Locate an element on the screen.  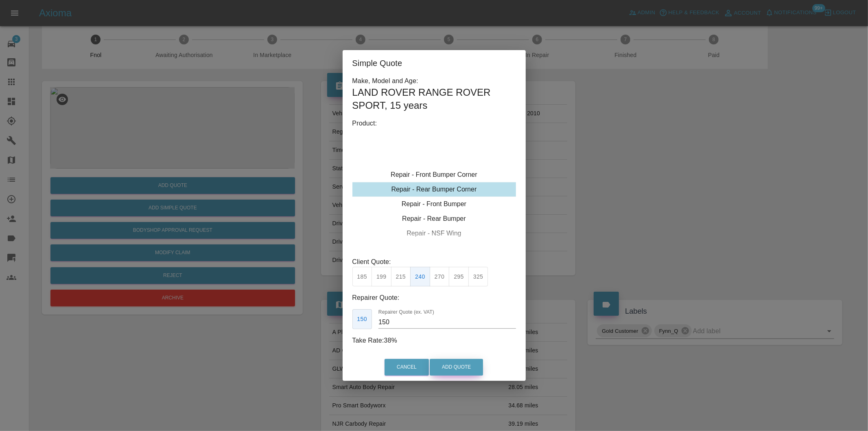
button: 270 is located at coordinates (439, 276).